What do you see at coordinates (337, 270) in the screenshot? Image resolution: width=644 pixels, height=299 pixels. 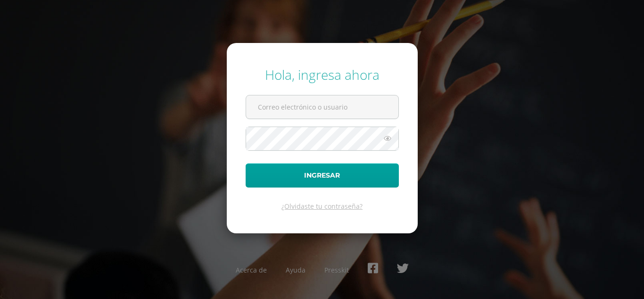 I see `a: Presskit` at bounding box center [337, 270].